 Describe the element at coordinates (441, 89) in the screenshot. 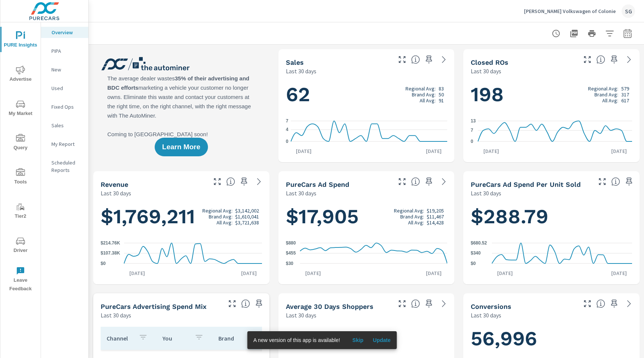

I see `p: 83` at that location.